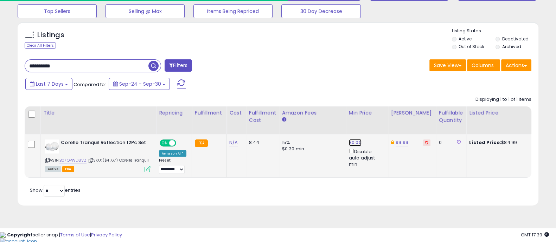 The image size is (556, 242). Describe the element at coordinates (261, 143) in the screenshot. I see `div: 8.44` at that location.